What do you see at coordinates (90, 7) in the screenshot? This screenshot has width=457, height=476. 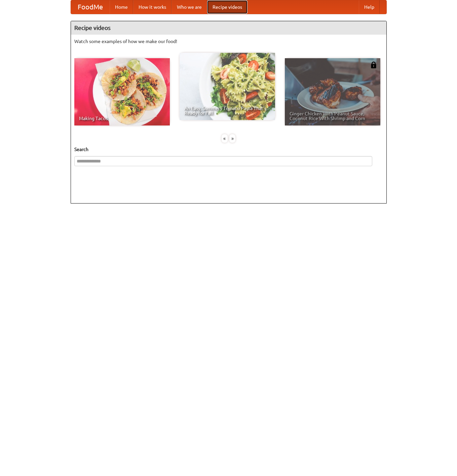 I see `a: FoodMe` at bounding box center [90, 7].